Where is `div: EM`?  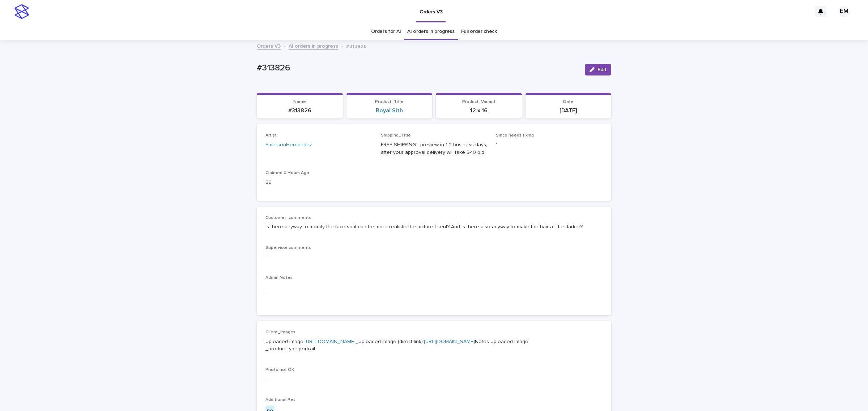 div: EM is located at coordinates (844, 12).